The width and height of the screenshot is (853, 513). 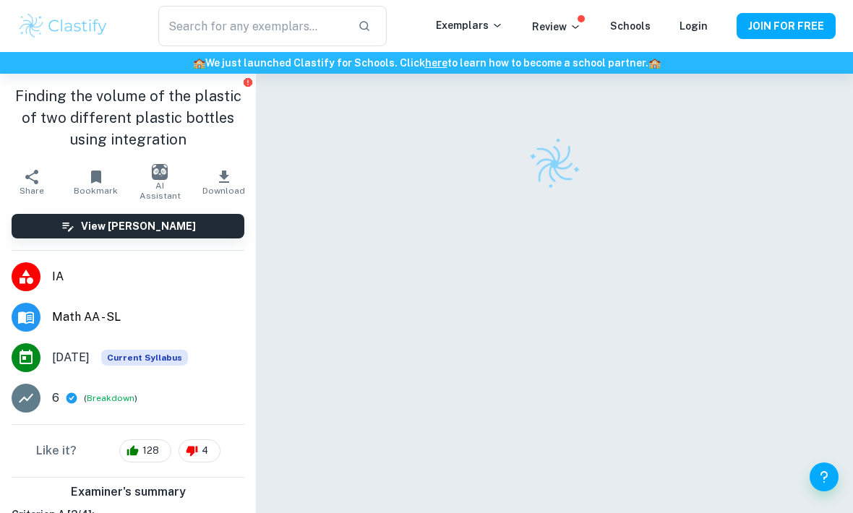 I want to click on span: 4, so click(x=205, y=451).